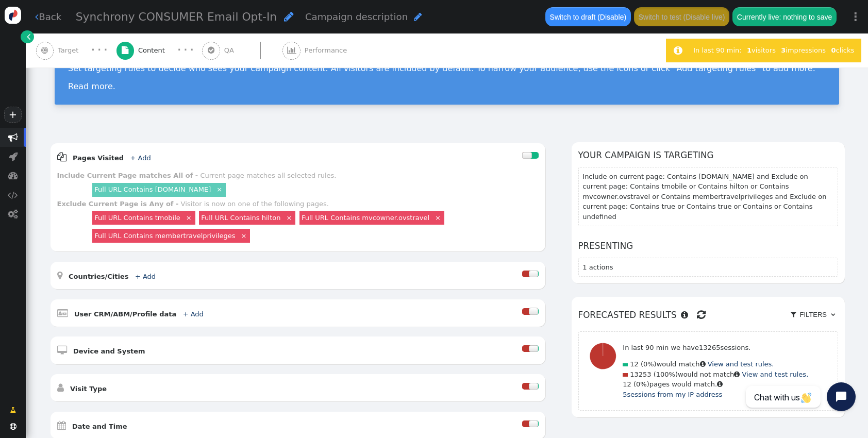 This screenshot has height=438, width=868. What do you see at coordinates (328, 51) in the screenshot?
I see `span: Performance` at bounding box center [328, 51].